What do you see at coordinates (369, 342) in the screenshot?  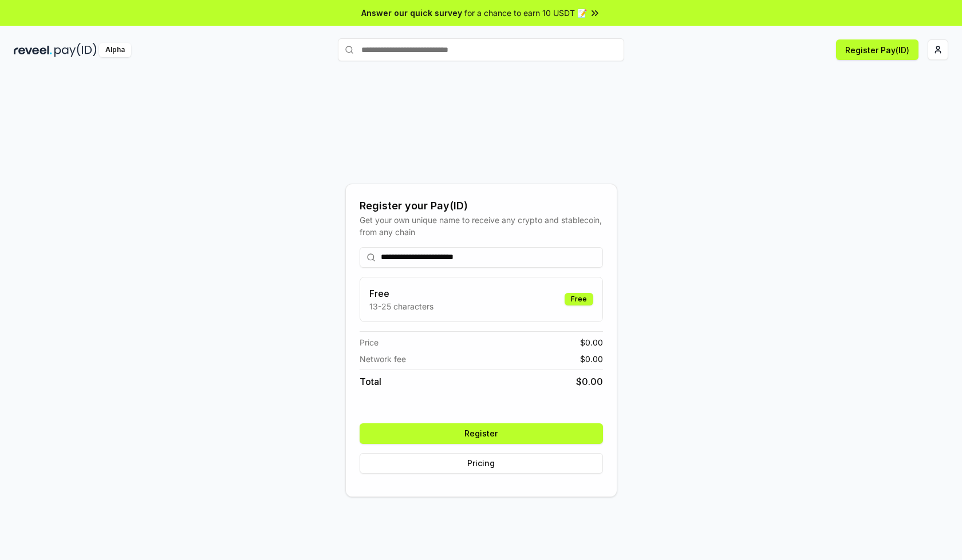 I see `span: Price` at bounding box center [369, 342].